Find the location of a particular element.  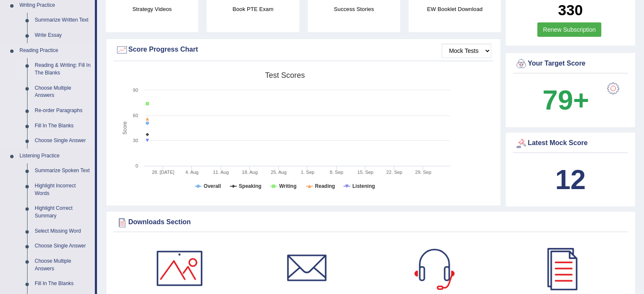

b: 330 is located at coordinates (571, 9).